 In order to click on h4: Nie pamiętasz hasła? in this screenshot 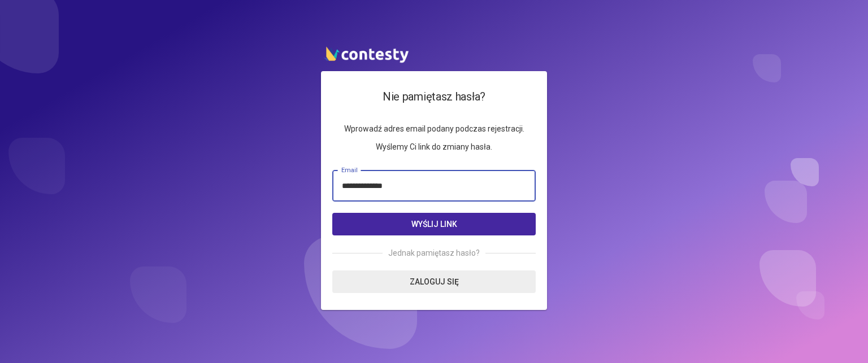, I will do `click(434, 96)`.